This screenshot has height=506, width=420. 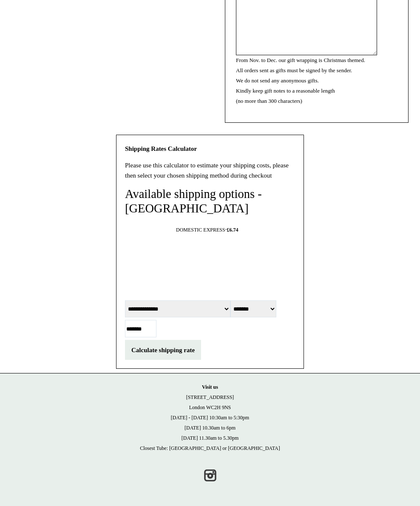 What do you see at coordinates (301, 80) in the screenshot?
I see `label: From Nov. to Dec. our gift wrapping is Christmas themed. All orders sent as gifts must be signed ...` at bounding box center [301, 80].